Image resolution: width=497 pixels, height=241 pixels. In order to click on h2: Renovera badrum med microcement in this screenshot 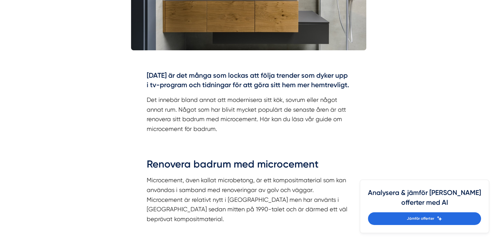, I will do `click(249, 166)`.